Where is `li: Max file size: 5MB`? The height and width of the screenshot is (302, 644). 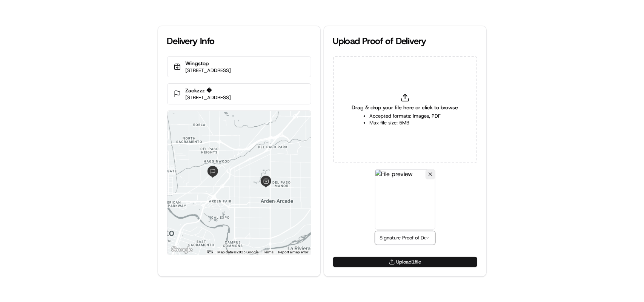 li: Max file size: 5MB is located at coordinates (405, 123).